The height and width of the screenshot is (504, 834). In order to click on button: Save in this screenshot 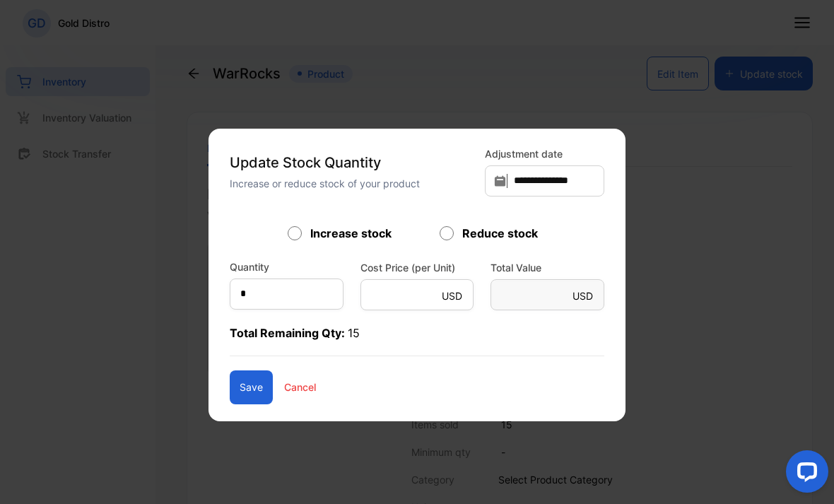, I will do `click(251, 387)`.